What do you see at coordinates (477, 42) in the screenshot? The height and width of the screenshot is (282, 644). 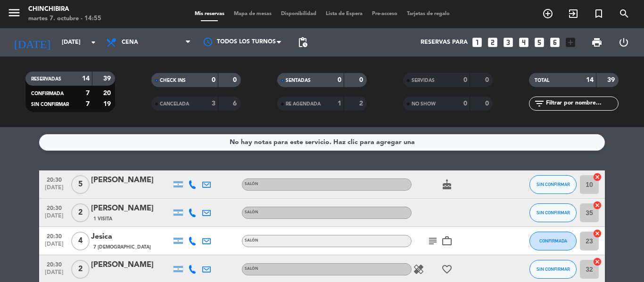 I see `i: looks_one` at bounding box center [477, 42].